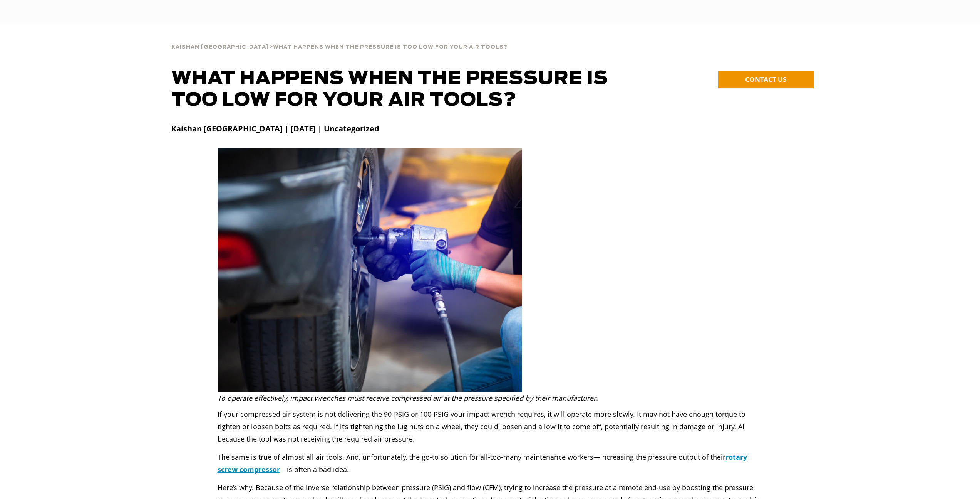 This screenshot has height=499, width=980. What do you see at coordinates (390, 47) in the screenshot?
I see `span: What Happens When the Pressure Is Too Low for Your Air Tools?` at bounding box center [390, 47].